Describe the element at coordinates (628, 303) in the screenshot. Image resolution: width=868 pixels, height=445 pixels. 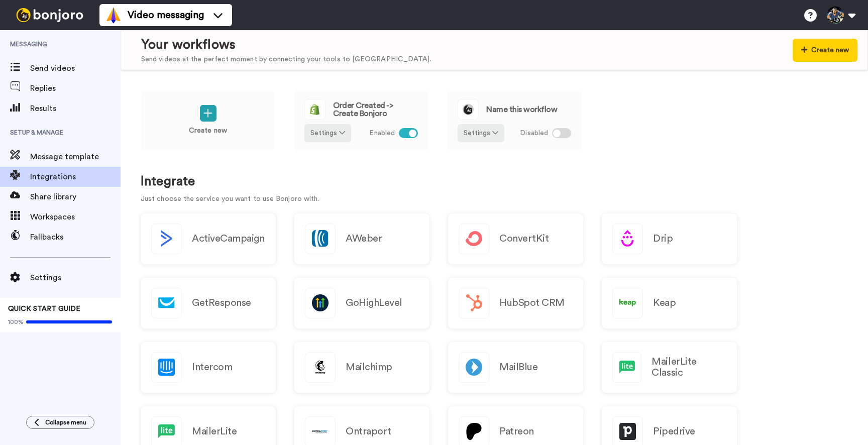
I see `img: logo_keap.svg` at that location.